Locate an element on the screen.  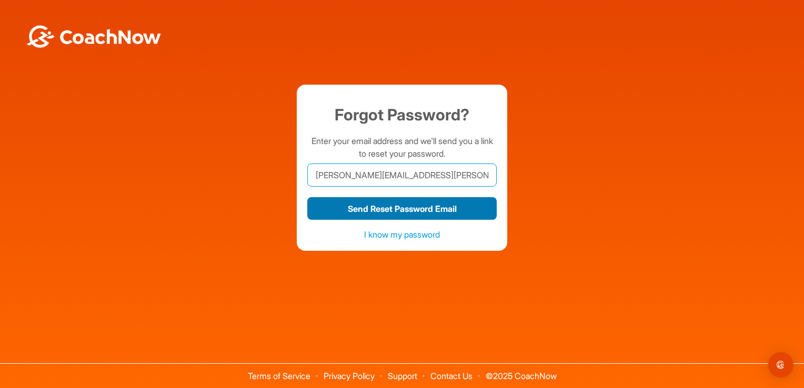
img: BwLJSsUCoWCh5upNqxVrqldRgqLPVwmV24tXu5FoVAoFEpwwqQ3VIfuoInZCoVCoTD4vwADAC3ZFMkVEQFDAAAAAElFTkSuQmCC is located at coordinates (94, 36).